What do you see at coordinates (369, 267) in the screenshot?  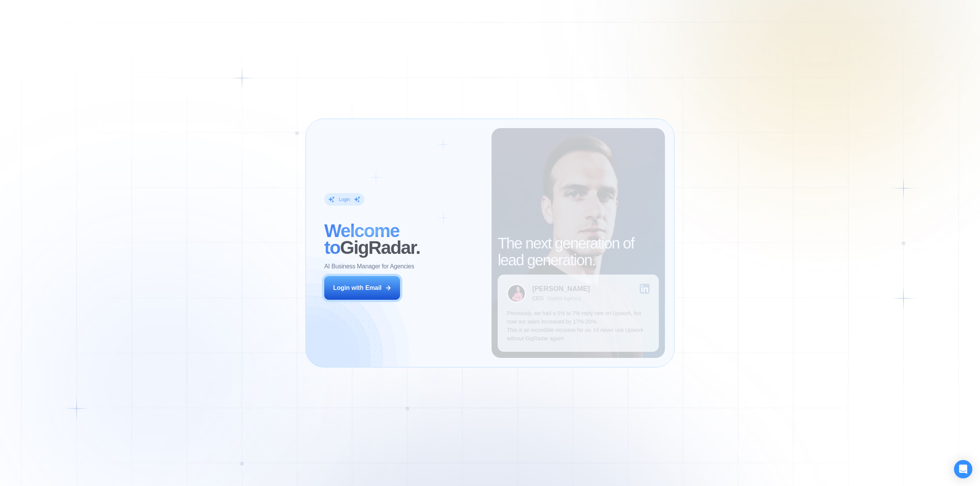 I see `p: AI Business Manager for Agencies` at bounding box center [369, 267].